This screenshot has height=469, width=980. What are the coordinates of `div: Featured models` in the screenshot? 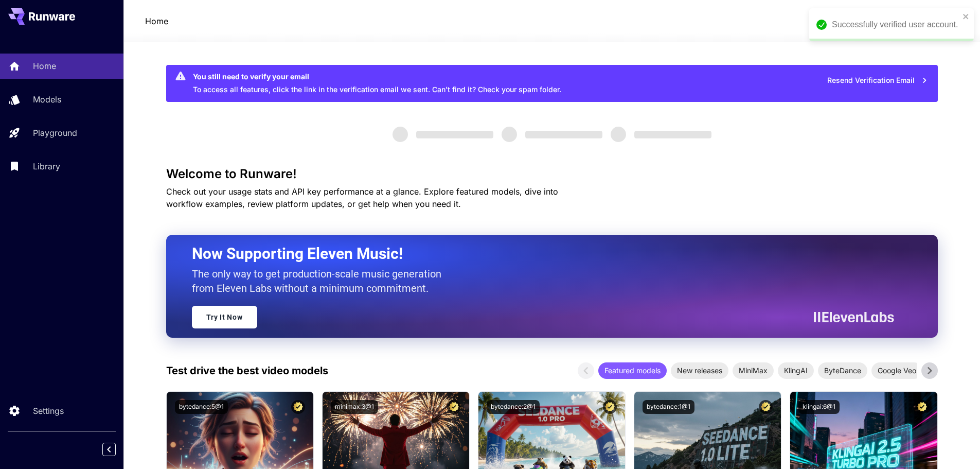 It's located at (632, 370).